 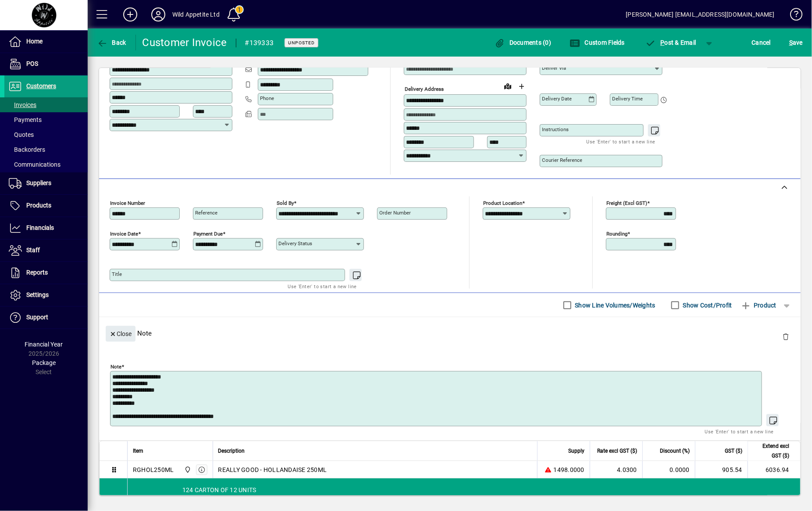 I want to click on span: Invoices, so click(x=22, y=104).